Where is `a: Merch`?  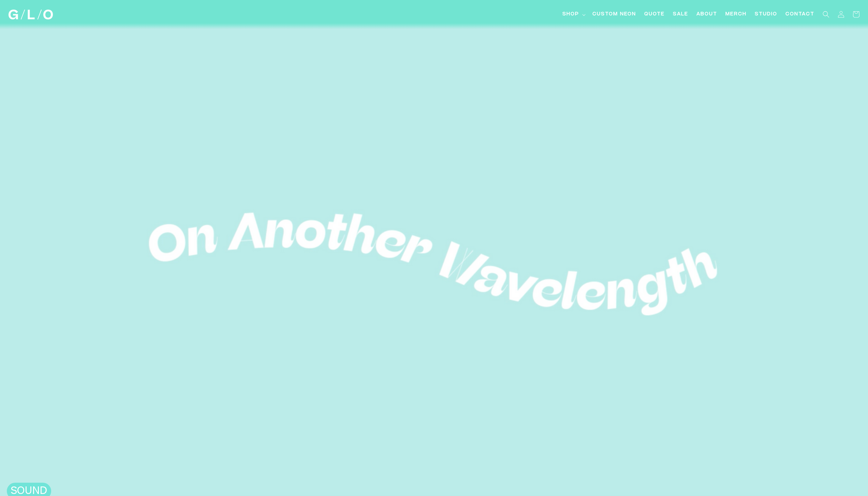
a: Merch is located at coordinates (736, 15).